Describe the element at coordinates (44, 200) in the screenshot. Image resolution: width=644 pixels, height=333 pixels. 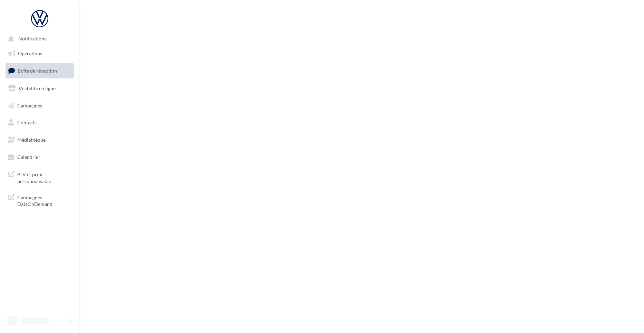
I see `span: Campagnes DataOnDemand` at that location.